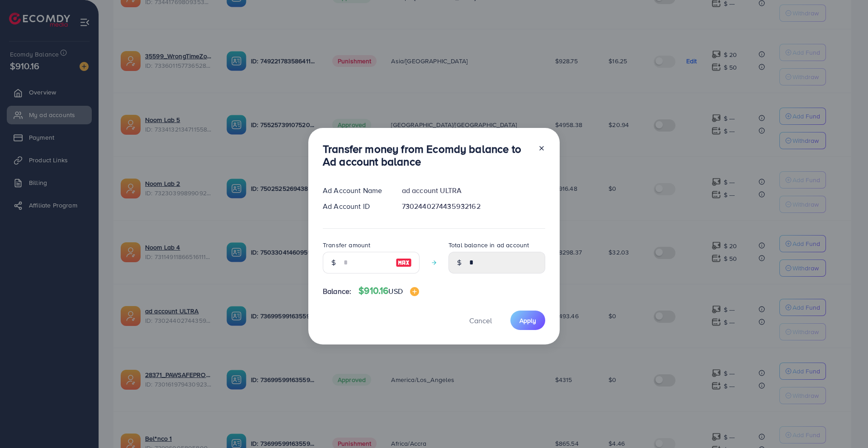  I want to click on h4: $910.16, so click(389, 291).